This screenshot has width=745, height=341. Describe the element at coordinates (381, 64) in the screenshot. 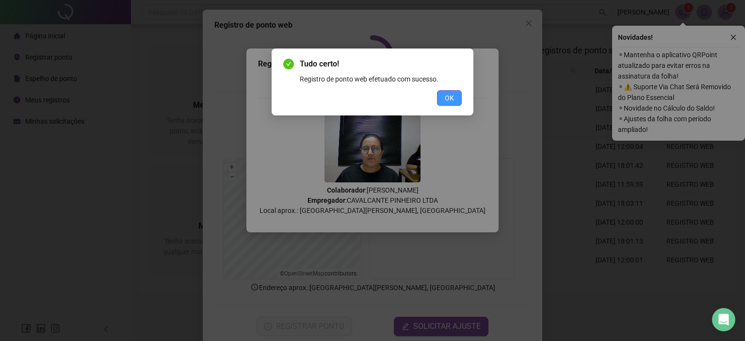

I see `span: Tudo certo!` at that location.